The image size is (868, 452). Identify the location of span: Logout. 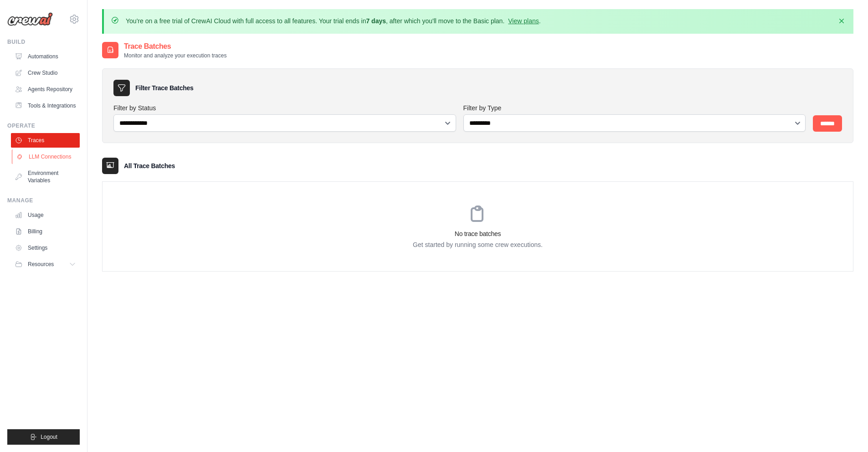
(49, 437).